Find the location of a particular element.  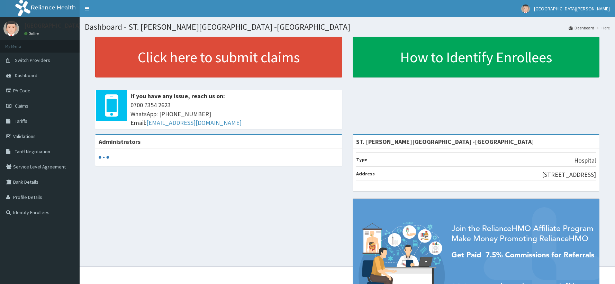

a: Dashboard is located at coordinates (581, 28).